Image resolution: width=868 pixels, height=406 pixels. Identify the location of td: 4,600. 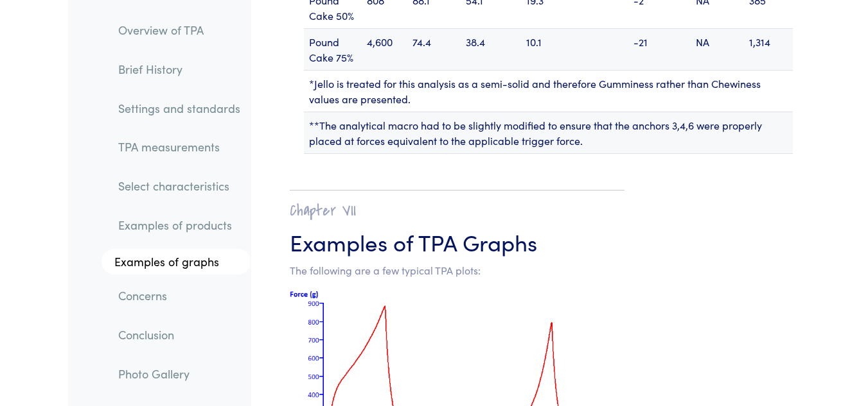
(385, 49).